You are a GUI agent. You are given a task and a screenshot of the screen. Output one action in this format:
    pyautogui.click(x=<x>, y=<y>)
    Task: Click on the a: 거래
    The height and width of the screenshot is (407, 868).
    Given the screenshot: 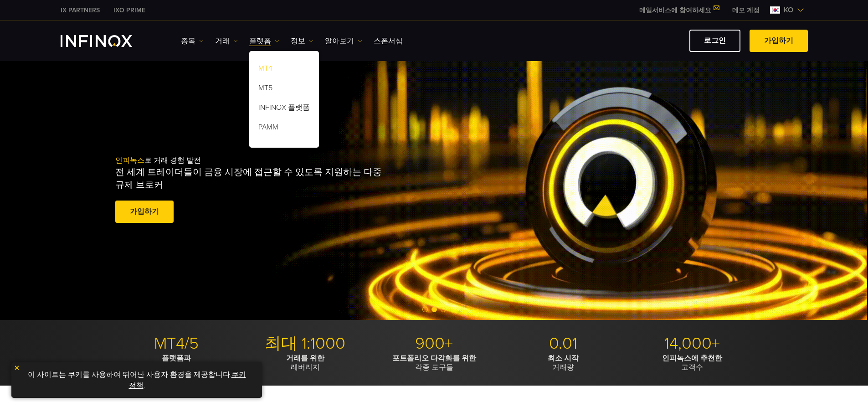 What is the action you would take?
    pyautogui.click(x=227, y=41)
    